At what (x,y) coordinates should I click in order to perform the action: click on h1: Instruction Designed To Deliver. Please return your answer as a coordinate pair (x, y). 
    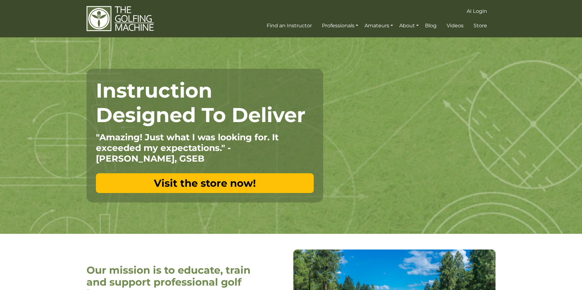
    Looking at the image, I should click on (205, 103).